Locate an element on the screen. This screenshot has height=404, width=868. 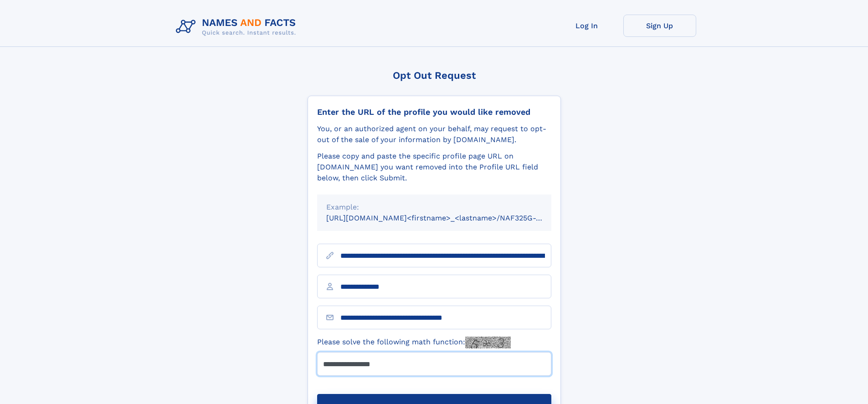
a: Sign Up is located at coordinates (660, 25).